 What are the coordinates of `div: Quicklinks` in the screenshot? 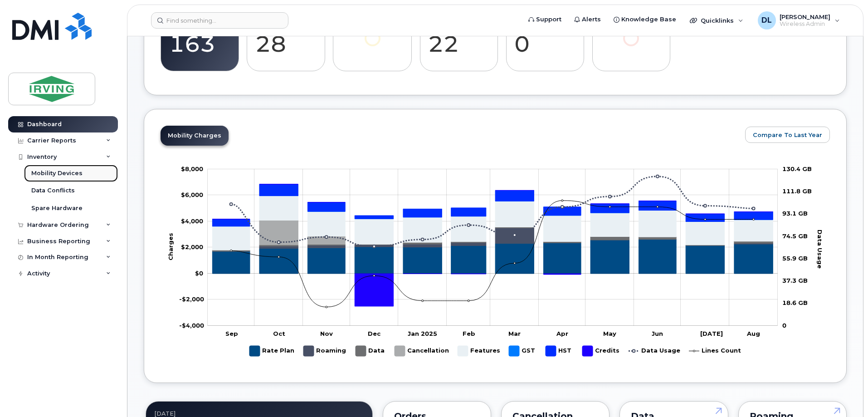 It's located at (716, 21).